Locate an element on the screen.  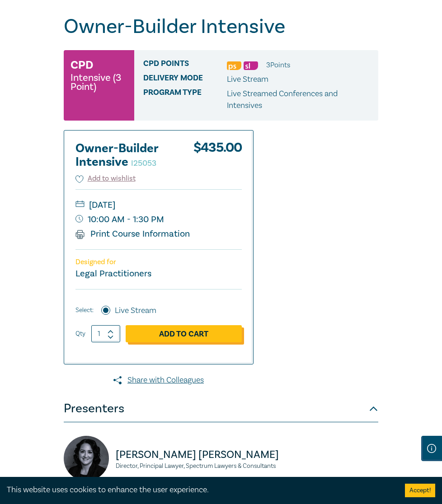
a: Share with Colleagues is located at coordinates (159, 381).